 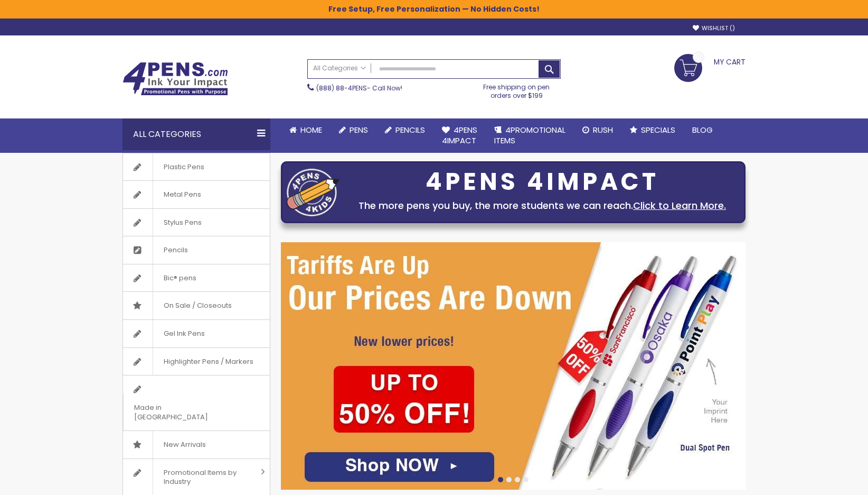 What do you see at coordinates (208, 361) in the screenshot?
I see `span: Highlighter Pens / Markers` at bounding box center [208, 361].